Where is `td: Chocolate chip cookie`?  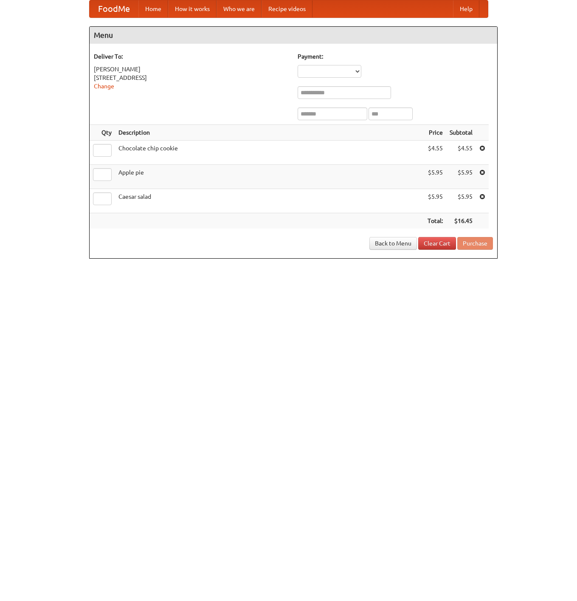 td: Chocolate chip cookie is located at coordinates (270, 153).